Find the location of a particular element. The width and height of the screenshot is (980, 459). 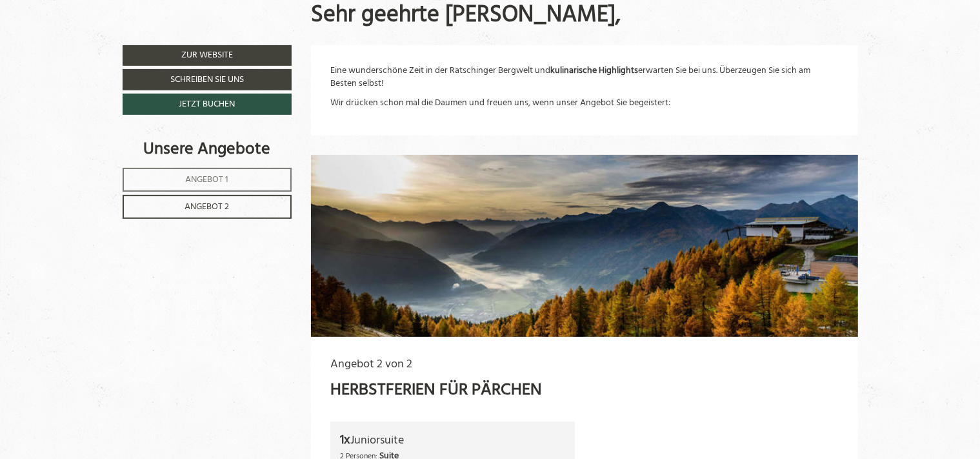

a: Zur Website is located at coordinates (207, 56).